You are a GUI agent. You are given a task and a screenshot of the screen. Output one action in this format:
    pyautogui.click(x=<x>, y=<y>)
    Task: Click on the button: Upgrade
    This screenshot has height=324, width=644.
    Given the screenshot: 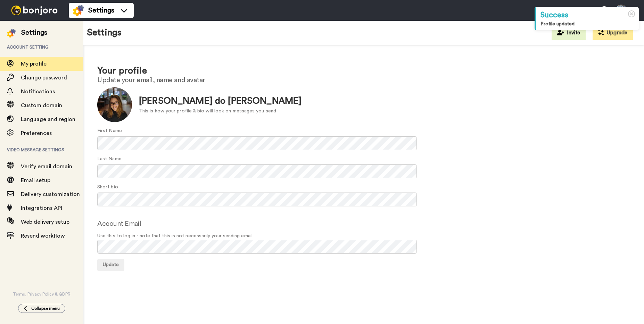 What is the action you would take?
    pyautogui.click(x=613, y=33)
    